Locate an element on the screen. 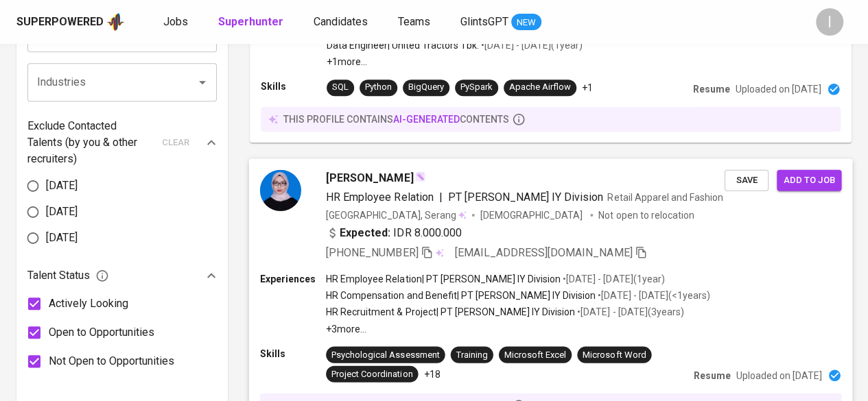 The image size is (868, 401). span: NEW is located at coordinates (526, 22).